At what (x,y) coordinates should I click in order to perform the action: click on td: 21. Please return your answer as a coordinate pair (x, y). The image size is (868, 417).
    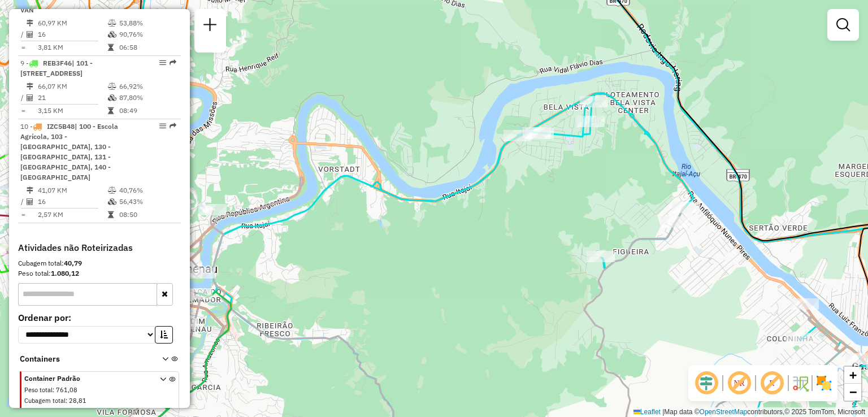
    Looking at the image, I should click on (72, 98).